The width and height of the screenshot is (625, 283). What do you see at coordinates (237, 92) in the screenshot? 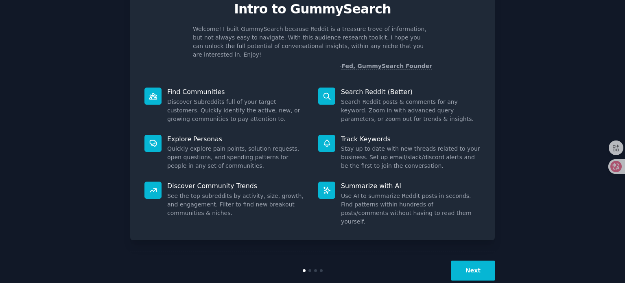
I see `p: Find Communities` at bounding box center [237, 92].